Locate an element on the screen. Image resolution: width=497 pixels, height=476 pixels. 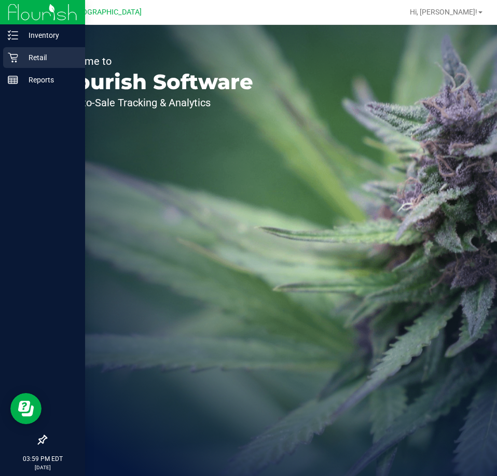
p: 03:59 PM EDT is located at coordinates (43, 459).